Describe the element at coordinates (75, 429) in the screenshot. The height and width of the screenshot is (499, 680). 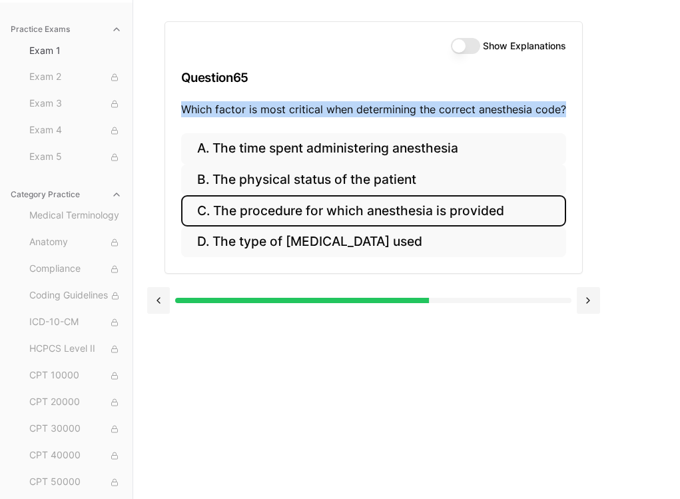
I see `button: CPT 30000` at that location.